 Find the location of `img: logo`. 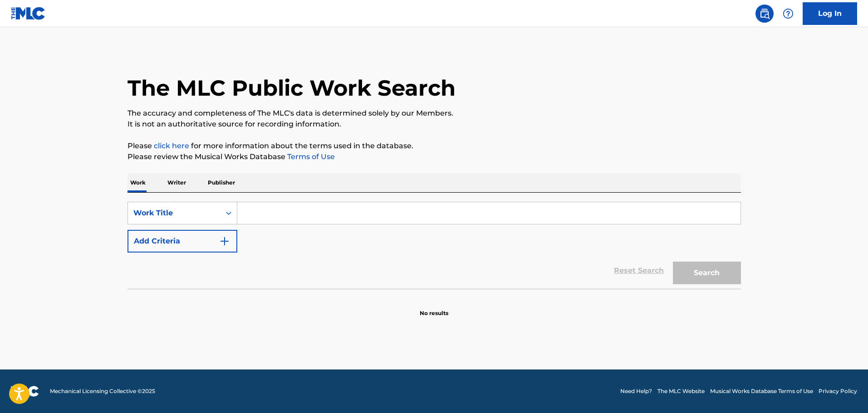

img: logo is located at coordinates (25, 391).